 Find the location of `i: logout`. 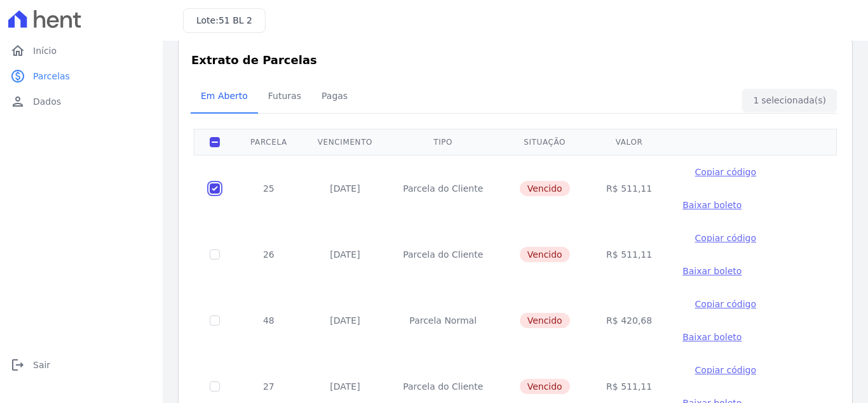

i: logout is located at coordinates (18, 365).